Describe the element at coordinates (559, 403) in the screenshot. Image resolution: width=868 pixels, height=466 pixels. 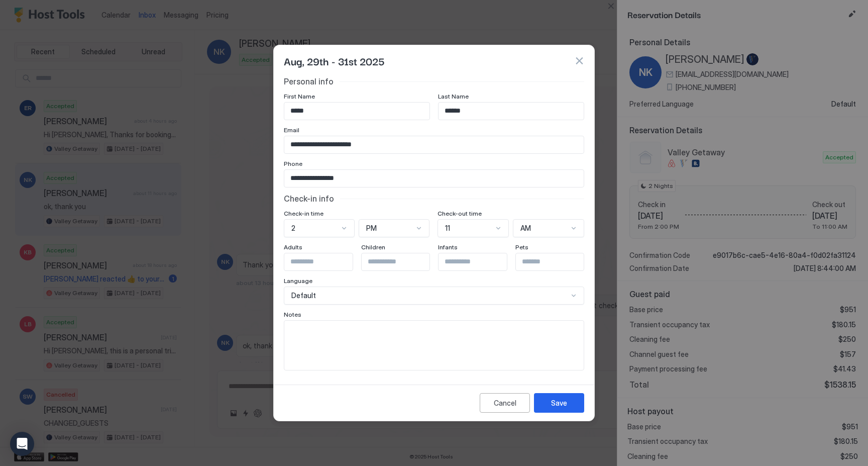
I see `button: Save` at that location.